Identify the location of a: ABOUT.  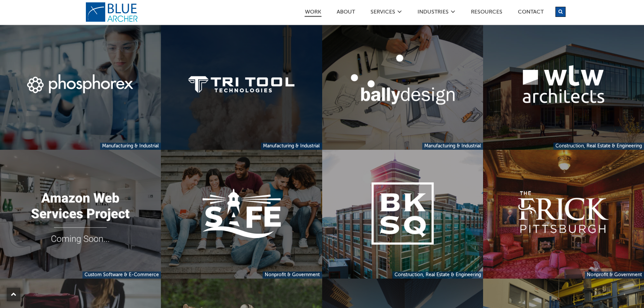
(346, 12).